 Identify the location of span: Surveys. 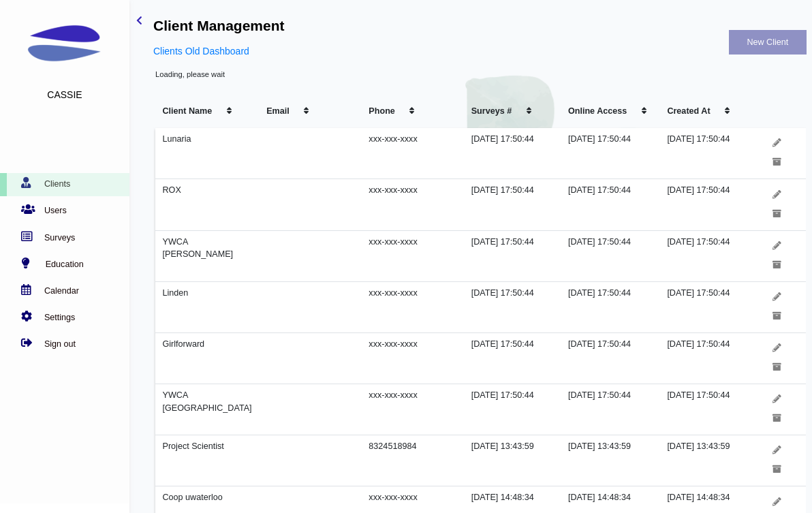
(60, 238).